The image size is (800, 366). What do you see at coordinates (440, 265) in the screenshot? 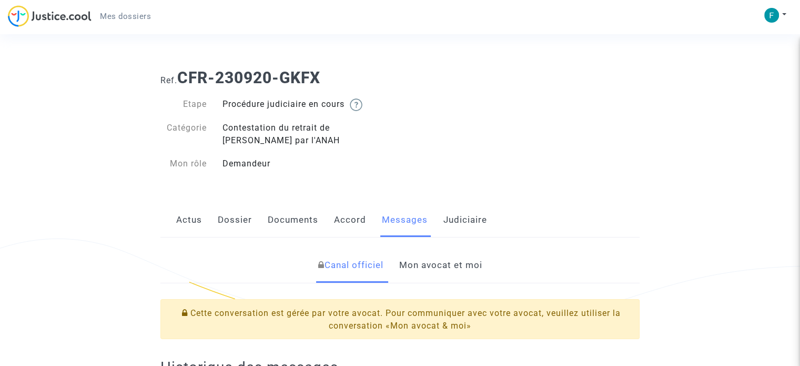
I see `a: Mon avocat et moi` at bounding box center [440, 265].